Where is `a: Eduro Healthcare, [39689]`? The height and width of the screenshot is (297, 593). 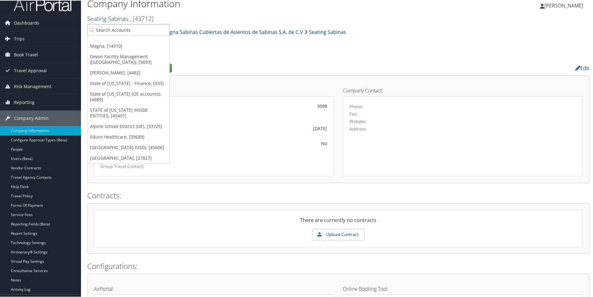
a: Eduro Healthcare, [39689] is located at coordinates (128, 136).